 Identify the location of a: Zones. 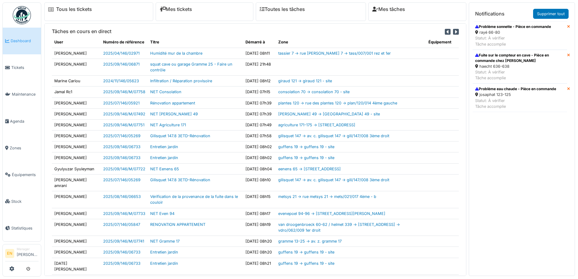
(22, 148).